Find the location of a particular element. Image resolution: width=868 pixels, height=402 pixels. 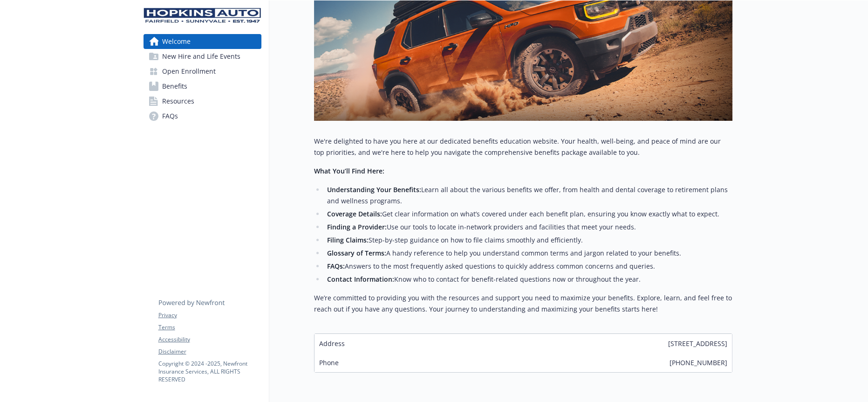

a: New Hire and Life Events is located at coordinates (202, 56).